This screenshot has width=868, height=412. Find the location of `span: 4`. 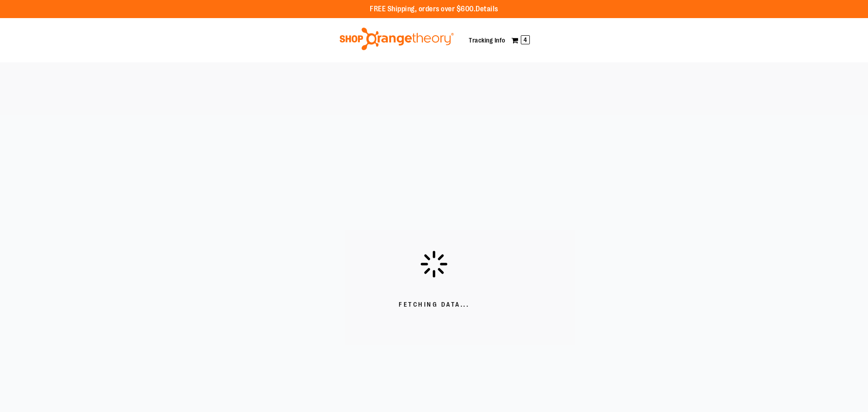

span: 4 is located at coordinates (525, 40).